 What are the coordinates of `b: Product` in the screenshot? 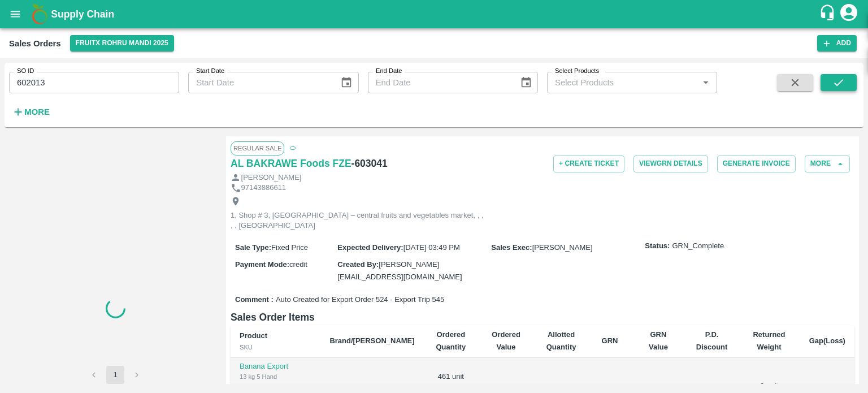 It's located at (253, 336).